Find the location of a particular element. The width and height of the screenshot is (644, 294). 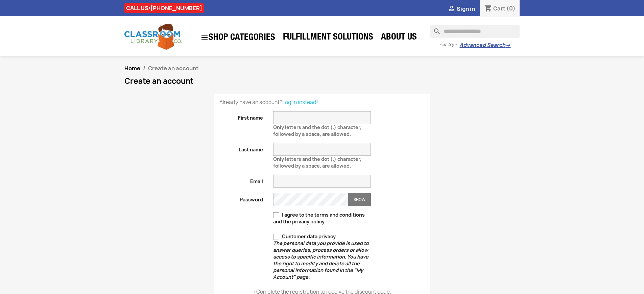

span: Sign in is located at coordinates (466, 9).